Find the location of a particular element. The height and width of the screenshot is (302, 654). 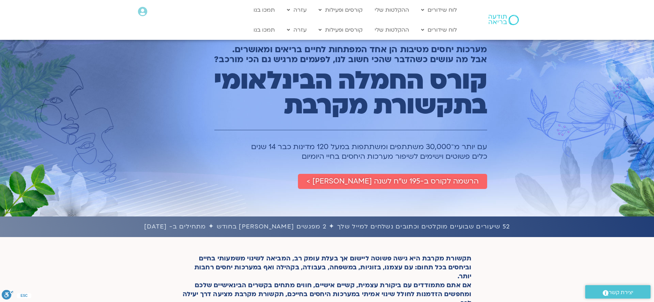

img: תודעה בריאה is located at coordinates (503, 20).